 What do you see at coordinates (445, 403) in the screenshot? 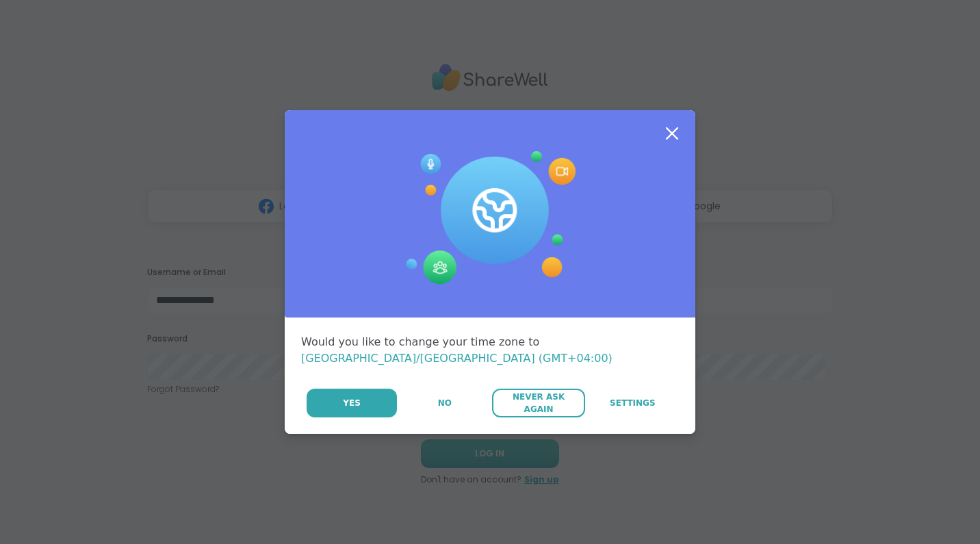
I see `span: No` at bounding box center [445, 403].